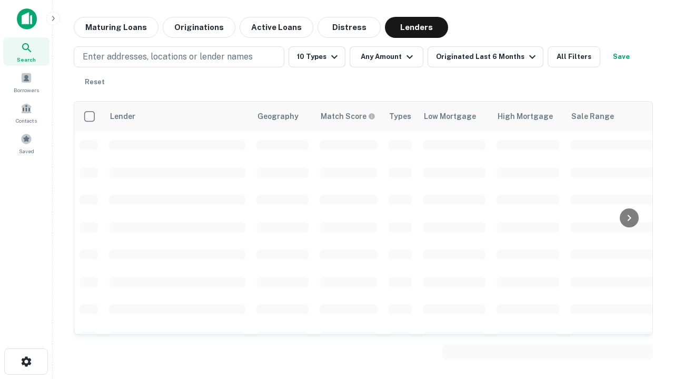  I want to click on th: Types, so click(400, 116).